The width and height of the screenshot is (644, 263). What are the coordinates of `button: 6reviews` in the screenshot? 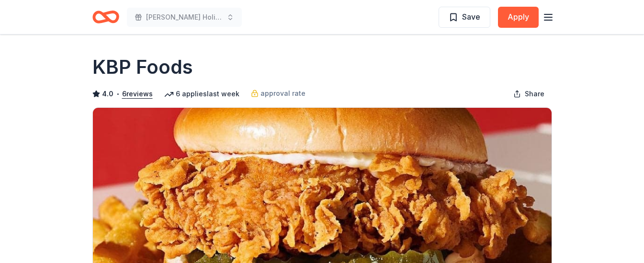 It's located at (137, 94).